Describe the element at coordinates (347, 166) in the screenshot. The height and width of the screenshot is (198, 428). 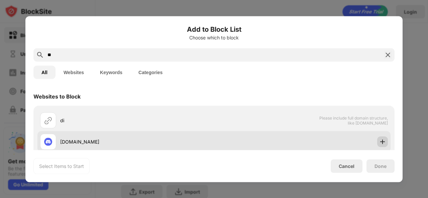
I see `div: Cancel` at that location.